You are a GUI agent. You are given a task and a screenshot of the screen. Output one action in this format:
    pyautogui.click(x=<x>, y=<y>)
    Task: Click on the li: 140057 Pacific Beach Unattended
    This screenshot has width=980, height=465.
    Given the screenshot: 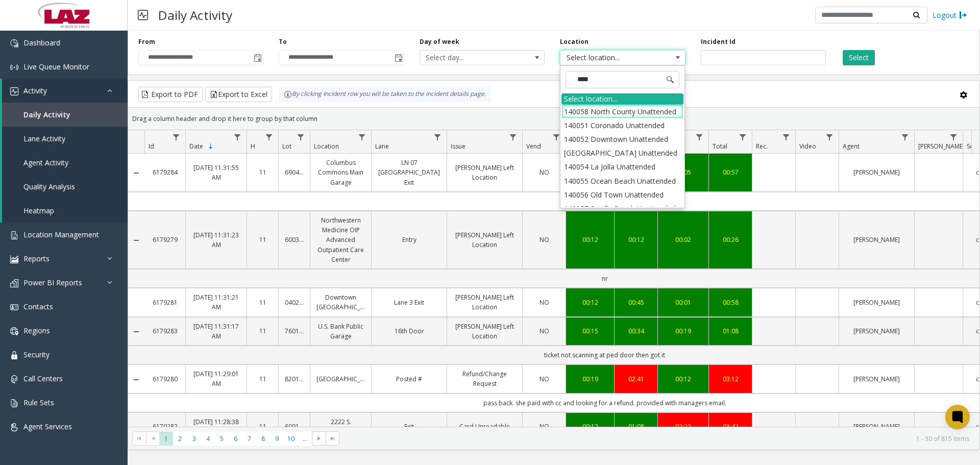 What is the action you would take?
    pyautogui.click(x=622, y=208)
    